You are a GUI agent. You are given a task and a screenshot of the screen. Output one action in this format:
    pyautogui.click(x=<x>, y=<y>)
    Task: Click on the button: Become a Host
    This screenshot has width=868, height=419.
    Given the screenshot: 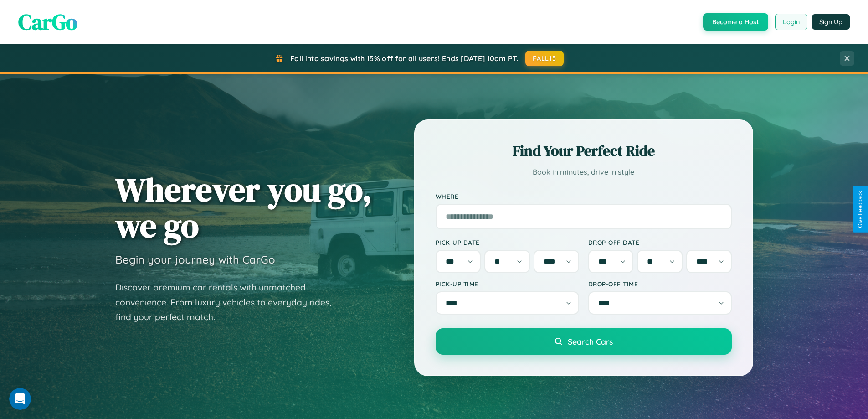 What is the action you would take?
    pyautogui.click(x=735, y=22)
    